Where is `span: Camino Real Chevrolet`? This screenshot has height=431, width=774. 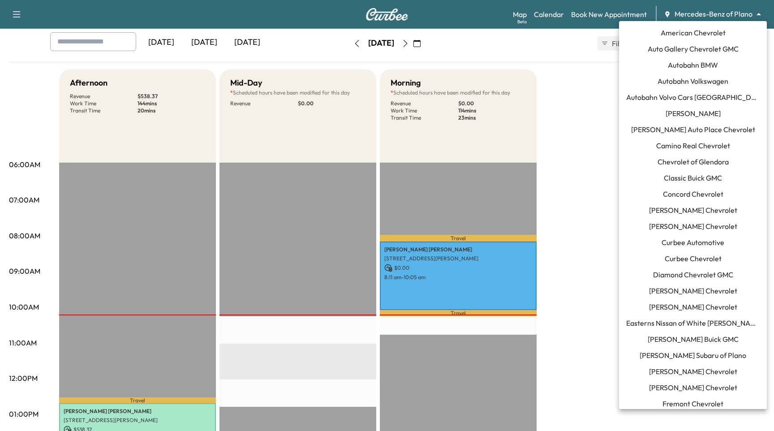
span: Camino Real Chevrolet is located at coordinates (693, 146).